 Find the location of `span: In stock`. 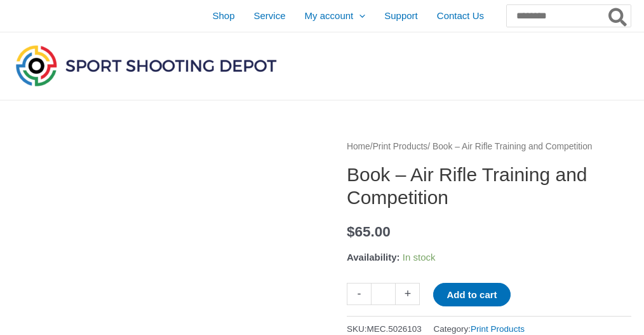

span: In stock is located at coordinates (419, 257).